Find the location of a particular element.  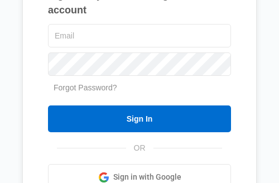

a: Forgot Password? is located at coordinates (85, 88).